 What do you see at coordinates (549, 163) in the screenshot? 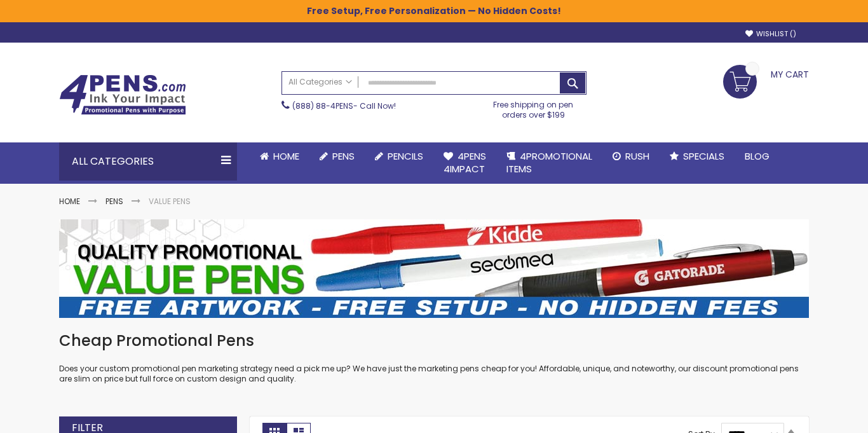
I see `a: 4PROMOTIONALITEMS` at bounding box center [549, 163].